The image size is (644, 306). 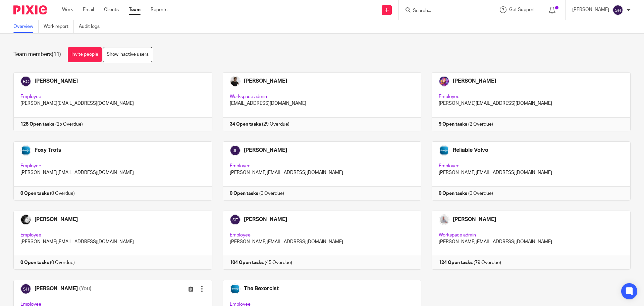 What do you see at coordinates (37, 54) in the screenshot?
I see `h1: Team members` at bounding box center [37, 54].